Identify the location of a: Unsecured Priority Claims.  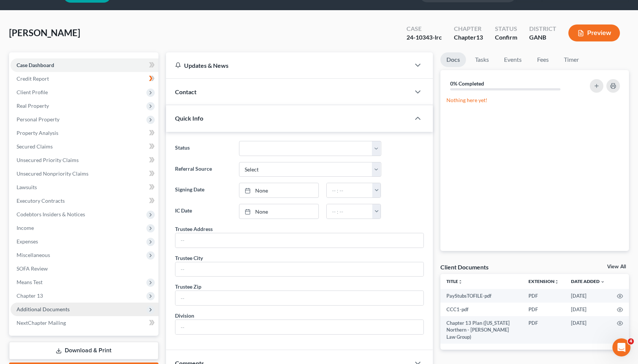
(85, 160).